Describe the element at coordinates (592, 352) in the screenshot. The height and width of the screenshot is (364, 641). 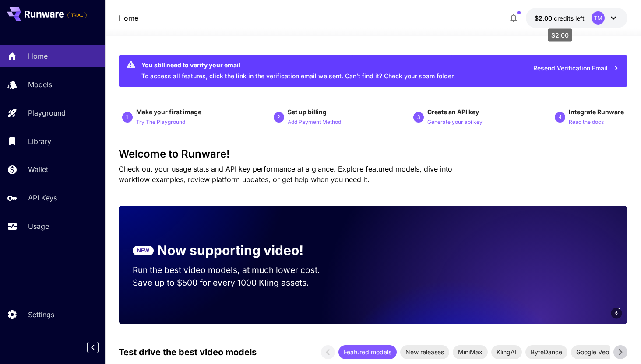
I see `div: Google Veo` at that location.